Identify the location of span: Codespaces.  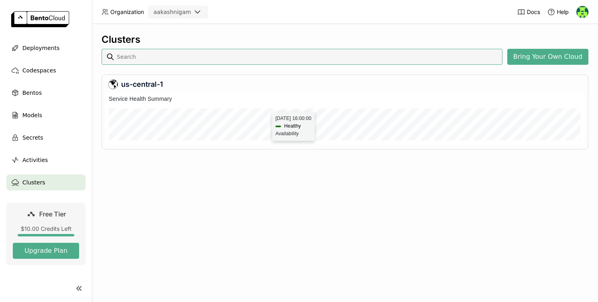
(39, 70).